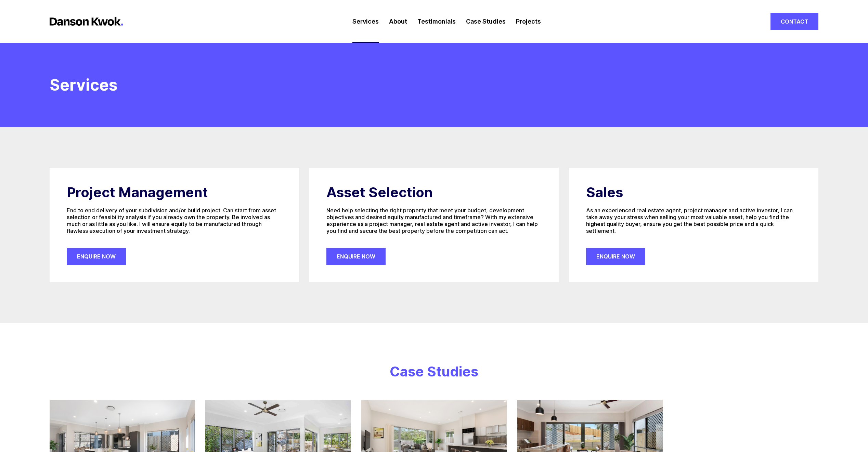 Image resolution: width=868 pixels, height=452 pixels. What do you see at coordinates (434, 372) in the screenshot?
I see `h2: Case Studies` at bounding box center [434, 372].